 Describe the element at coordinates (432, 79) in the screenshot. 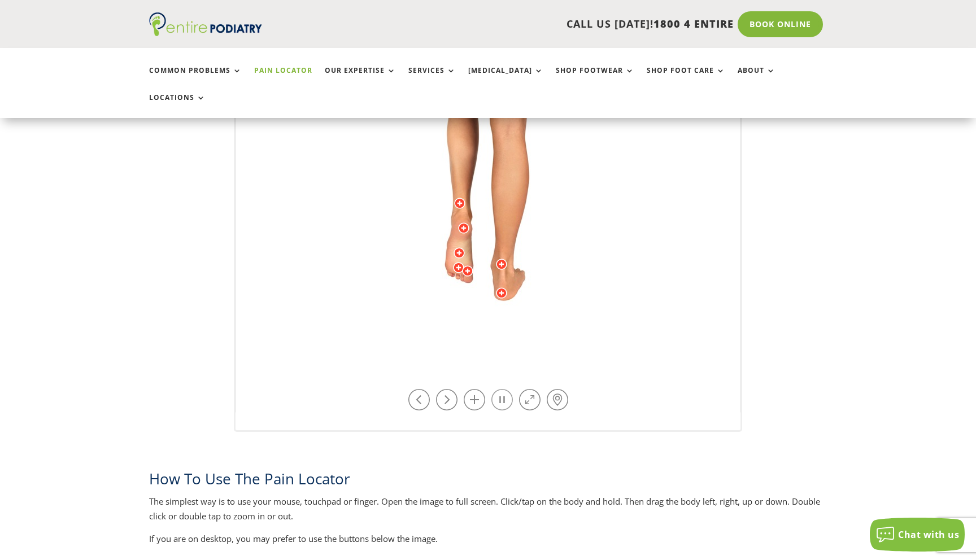

I see `a: Services` at that location.